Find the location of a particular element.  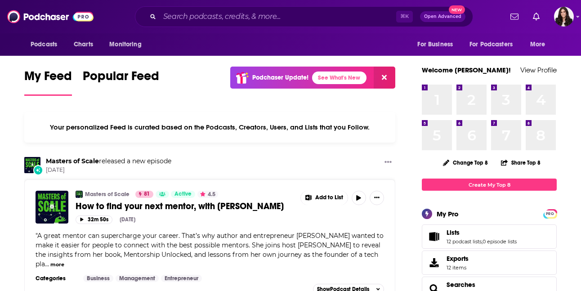

h3: released a new episode is located at coordinates (108, 161).